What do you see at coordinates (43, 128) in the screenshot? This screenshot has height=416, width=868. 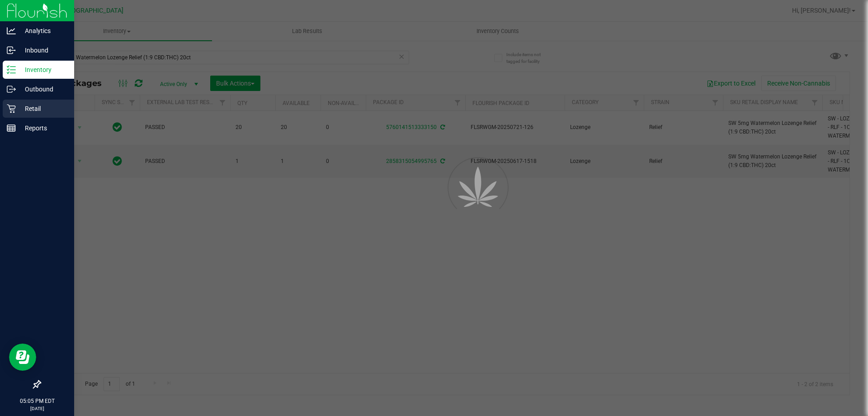 I see `p: Reports` at bounding box center [43, 128].